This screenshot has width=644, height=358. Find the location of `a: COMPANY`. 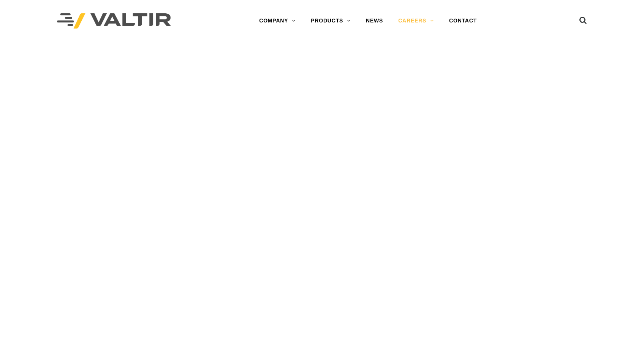

a: COMPANY is located at coordinates (278, 21).